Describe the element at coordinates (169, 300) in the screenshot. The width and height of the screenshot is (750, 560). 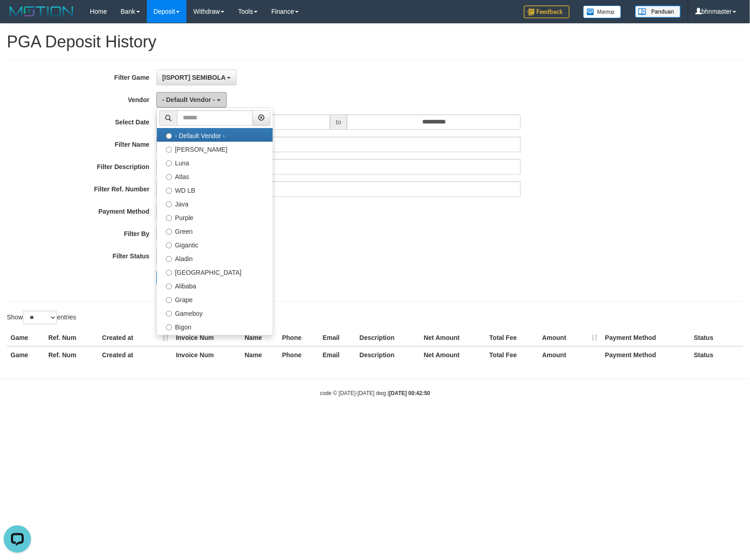
I see `input: Grape` at that location.